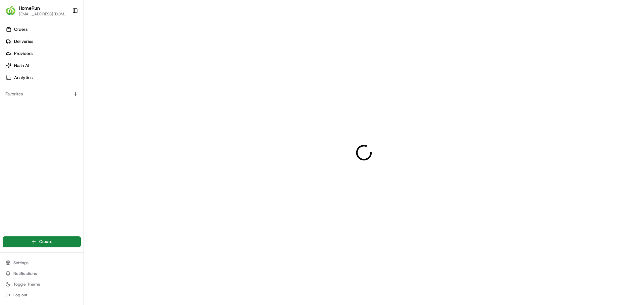 The height and width of the screenshot is (305, 644). What do you see at coordinates (23, 53) in the screenshot?
I see `span: Providers` at bounding box center [23, 53].